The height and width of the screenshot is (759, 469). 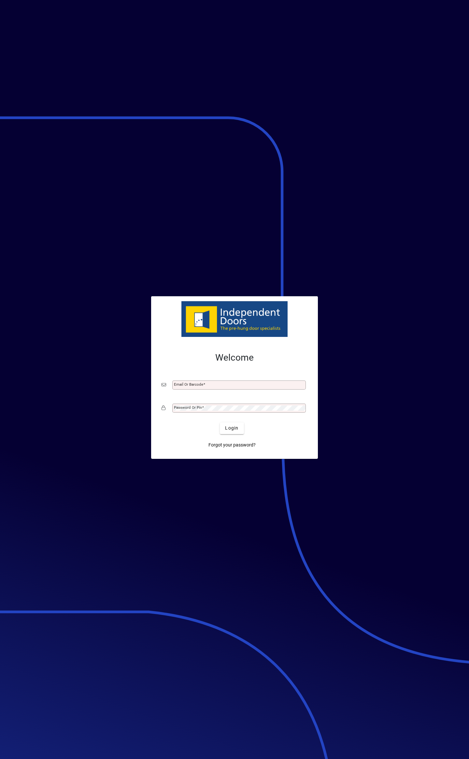 What do you see at coordinates (232, 445) in the screenshot?
I see `span: Forgot your password?` at bounding box center [232, 445].